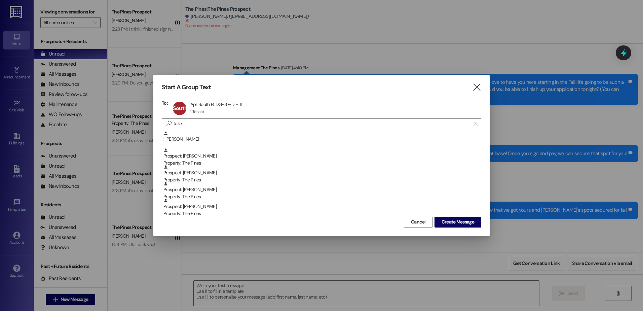 The width and height of the screenshot is (643, 311). What do you see at coordinates (217, 104) in the screenshot?
I see `div: Apt South BLDG~37~D - 1T` at bounding box center [217, 104].